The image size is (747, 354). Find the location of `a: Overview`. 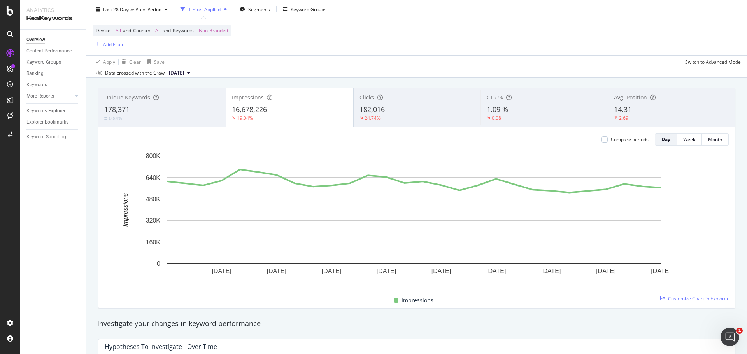

a: Overview is located at coordinates (53, 40).